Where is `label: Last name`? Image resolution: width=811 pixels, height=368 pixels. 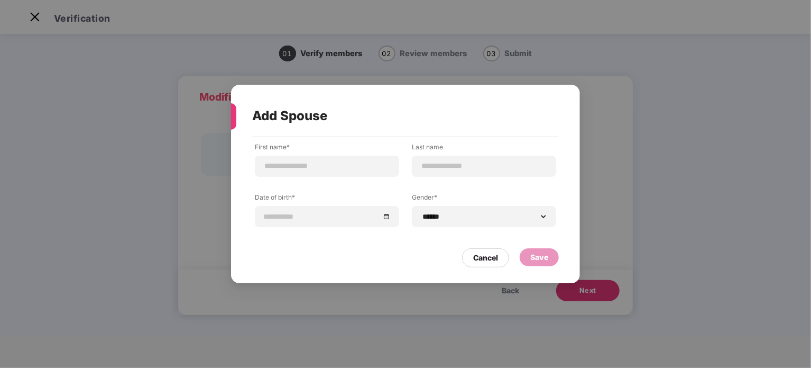
label: Last name is located at coordinates (484, 149).